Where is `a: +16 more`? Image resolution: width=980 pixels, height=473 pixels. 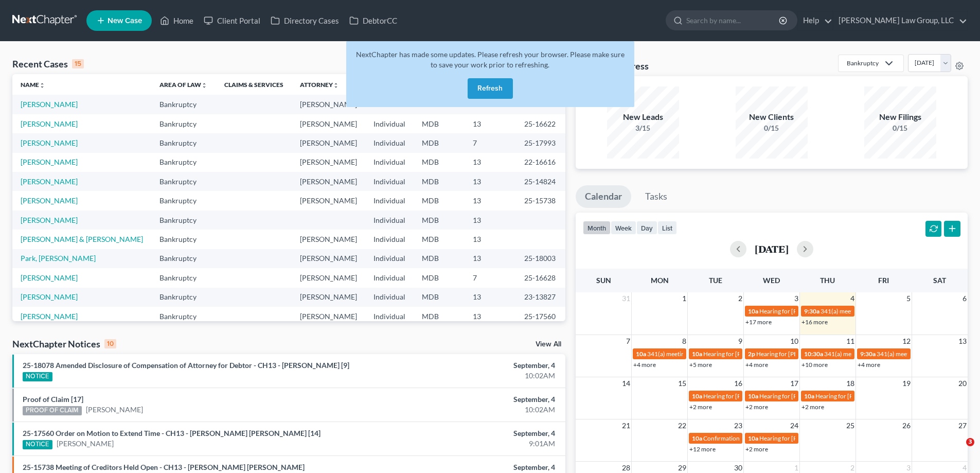
a: +16 more is located at coordinates (814, 321).